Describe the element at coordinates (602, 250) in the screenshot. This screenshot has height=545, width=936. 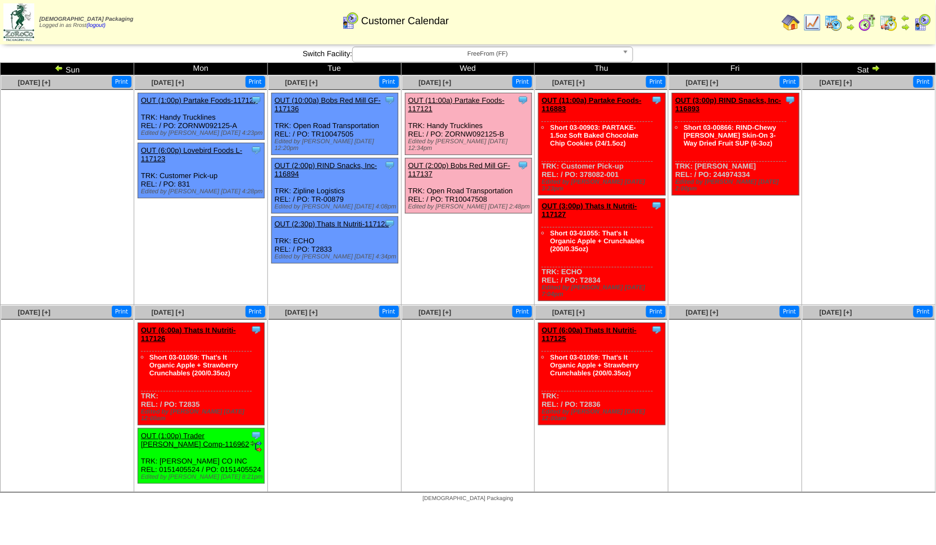
I see `div: TRK: ECHO REL: / PO: T2834` at that location.